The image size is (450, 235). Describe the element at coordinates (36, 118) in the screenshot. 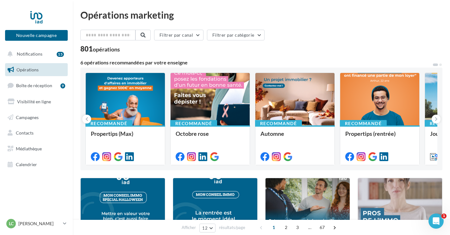

I see `a: Campagnes` at that location.